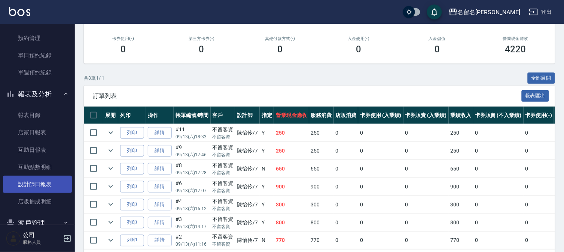 This screenshot has height=252, width=564. I want to click on th: 卡券販賣 (不入業績), so click(498, 115).